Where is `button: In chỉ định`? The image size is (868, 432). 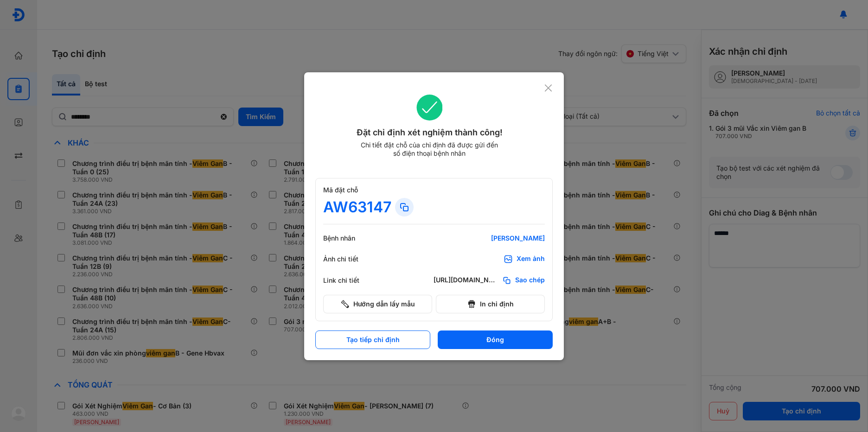 button: In chỉ định is located at coordinates (490, 304).